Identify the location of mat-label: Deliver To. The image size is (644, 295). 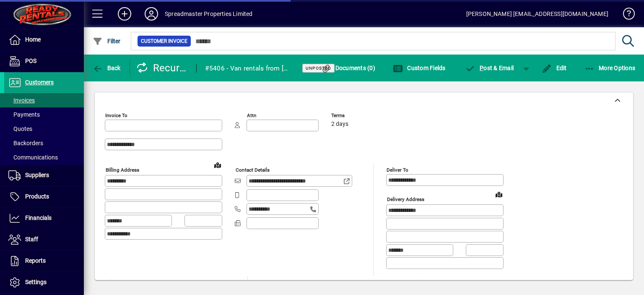
(397, 170).